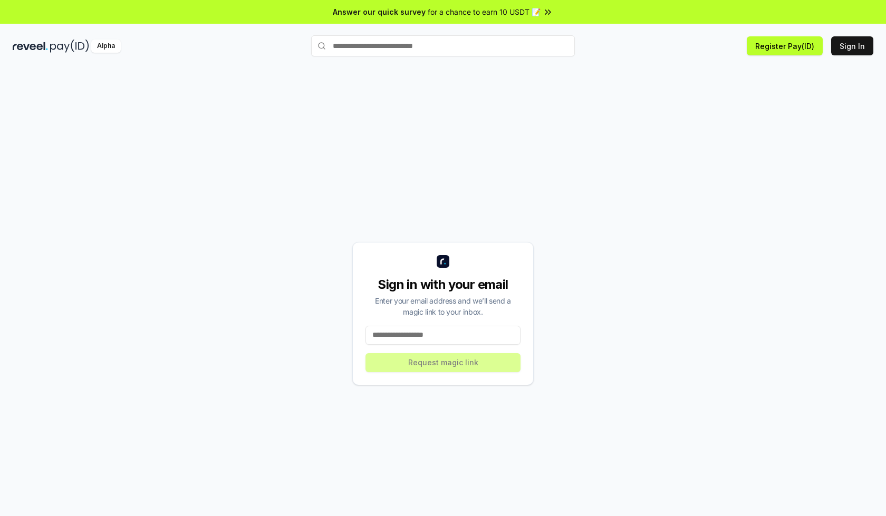 The height and width of the screenshot is (516, 886). I want to click on div: Enter your email address and we’ll send a magic link to your inbox., so click(443, 307).